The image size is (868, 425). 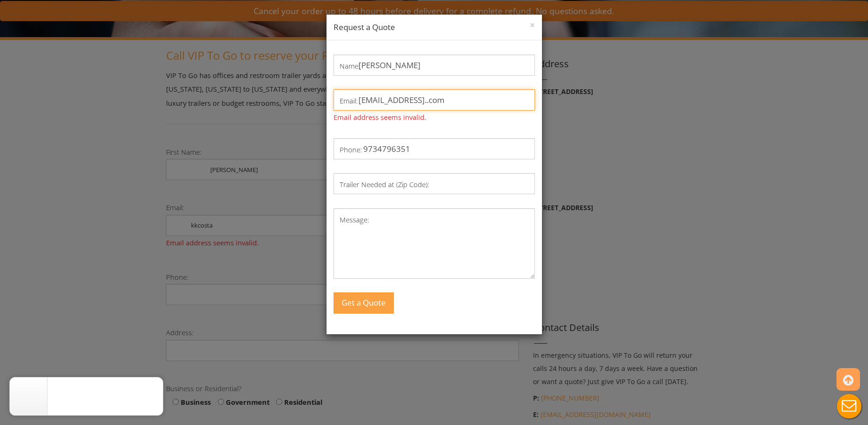 I want to click on label: Name:, so click(x=350, y=66).